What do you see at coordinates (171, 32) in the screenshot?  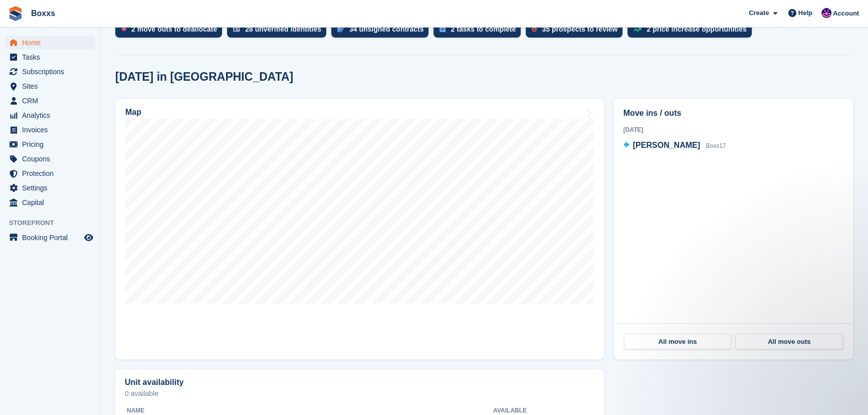 I see `a: 2 move outs to deallocate` at bounding box center [171, 32].